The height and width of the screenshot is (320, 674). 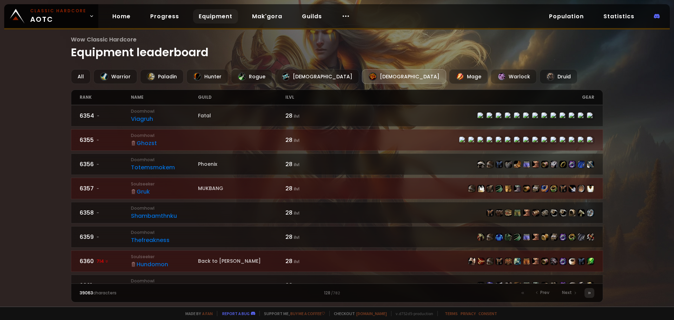 What do you see at coordinates (105, 261) in the screenshot?
I see `div: 6360` at bounding box center [105, 261].